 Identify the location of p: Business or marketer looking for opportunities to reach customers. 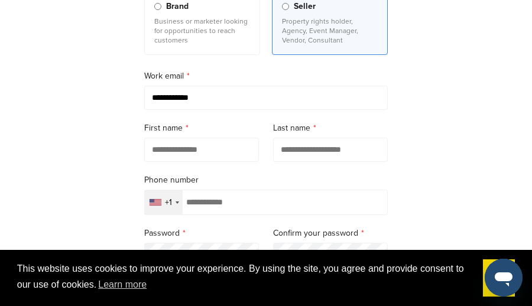
(202, 31).